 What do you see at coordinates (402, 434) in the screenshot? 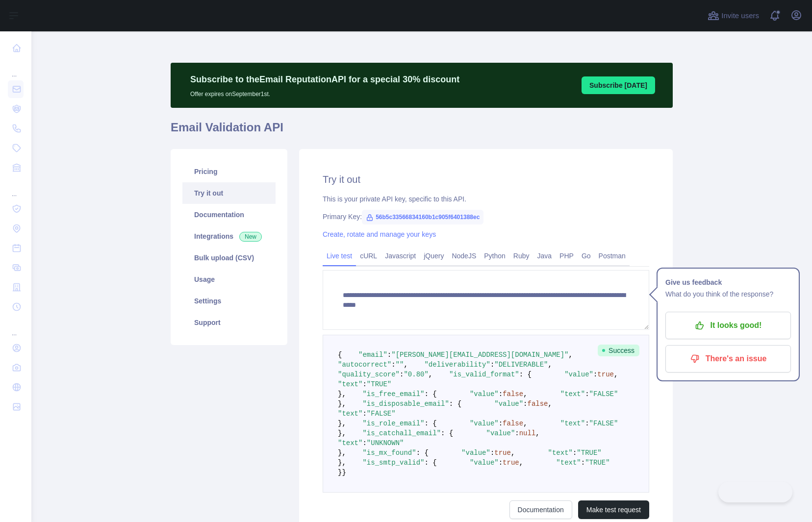
I see `span: "is_catchall_email"` at bounding box center [402, 434].